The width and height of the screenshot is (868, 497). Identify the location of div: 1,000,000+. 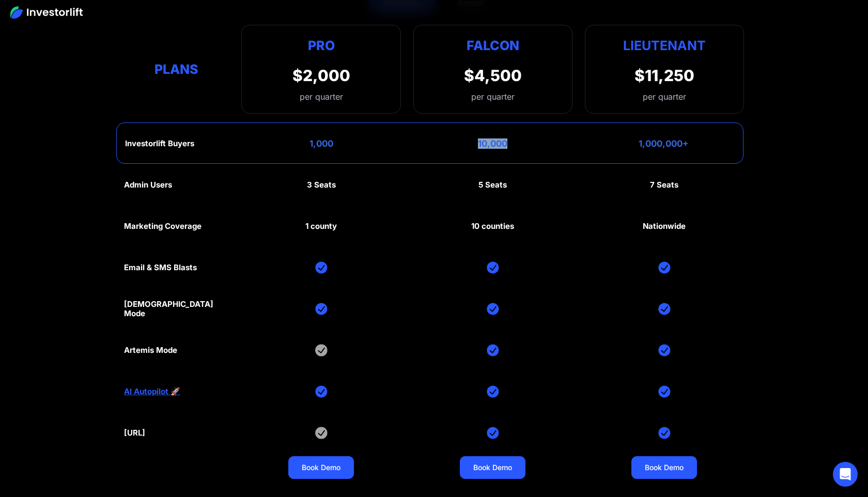
(664, 144).